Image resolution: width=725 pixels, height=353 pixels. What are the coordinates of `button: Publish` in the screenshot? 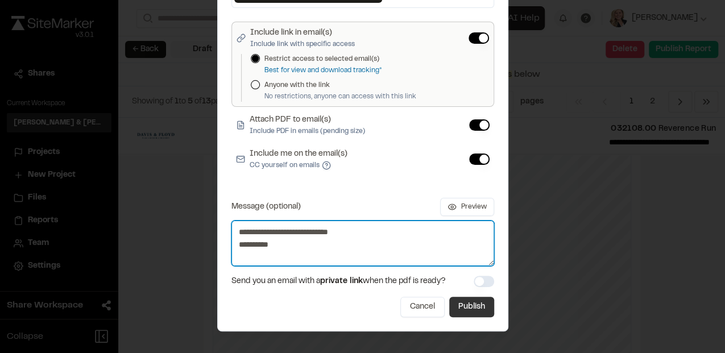 It's located at (471, 307).